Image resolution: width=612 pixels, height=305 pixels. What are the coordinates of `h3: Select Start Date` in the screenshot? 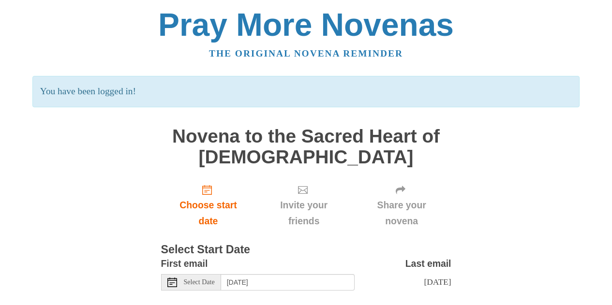 It's located at (306, 250).